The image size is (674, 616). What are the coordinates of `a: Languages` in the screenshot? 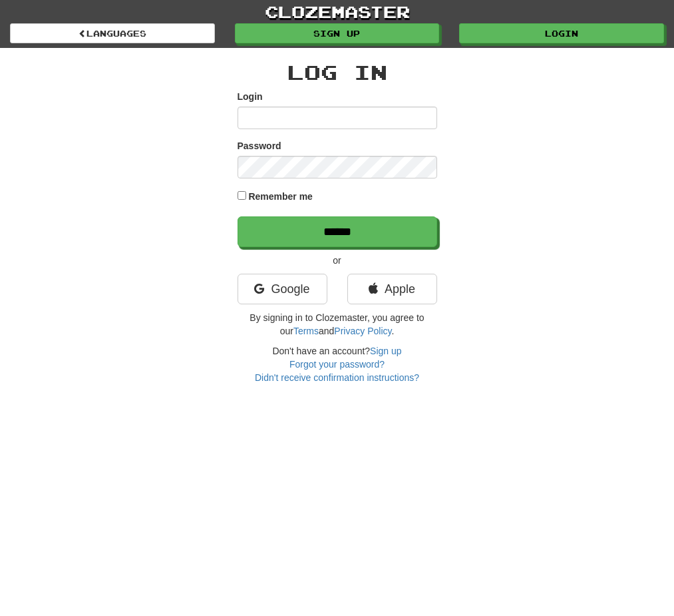 It's located at (112, 33).